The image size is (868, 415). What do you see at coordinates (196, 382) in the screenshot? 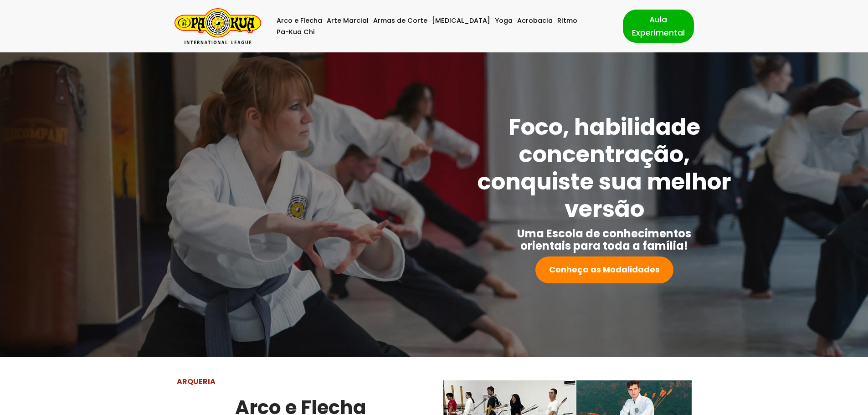
I see `strong: ARQUERIA` at bounding box center [196, 382].